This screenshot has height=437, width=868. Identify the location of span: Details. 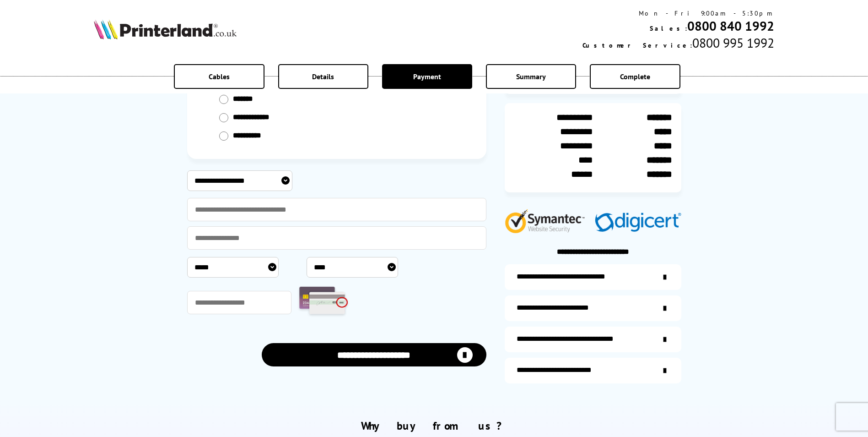
(323, 77).